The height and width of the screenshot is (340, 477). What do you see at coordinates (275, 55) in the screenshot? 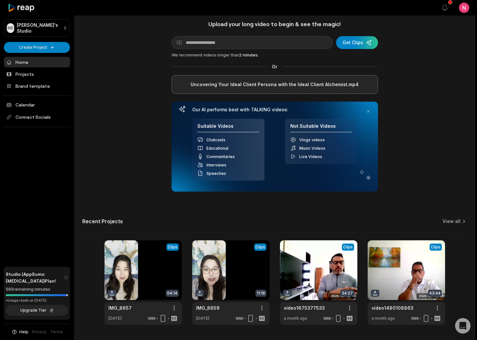
I see `div: We recommend videos longer than .` at bounding box center [275, 55].